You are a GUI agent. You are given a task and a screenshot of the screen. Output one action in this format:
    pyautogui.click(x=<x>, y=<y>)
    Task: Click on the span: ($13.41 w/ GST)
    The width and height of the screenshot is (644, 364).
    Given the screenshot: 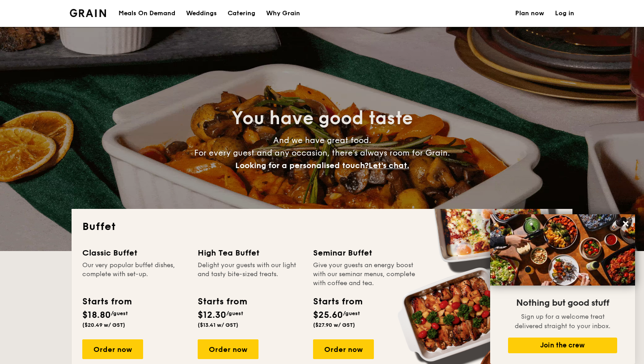 What is the action you would take?
    pyautogui.click(x=218, y=324)
    